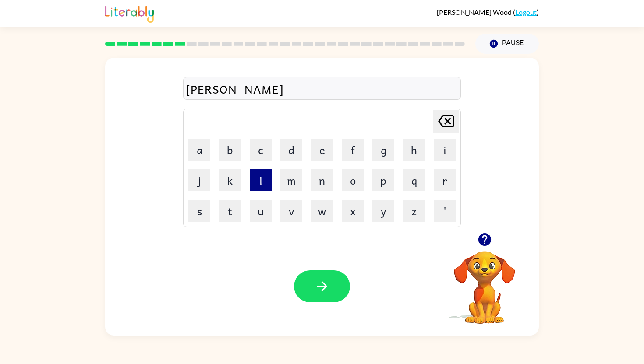 Image resolution: width=644 pixels, height=364 pixels. What do you see at coordinates (353, 150) in the screenshot?
I see `button: f` at bounding box center [353, 150].